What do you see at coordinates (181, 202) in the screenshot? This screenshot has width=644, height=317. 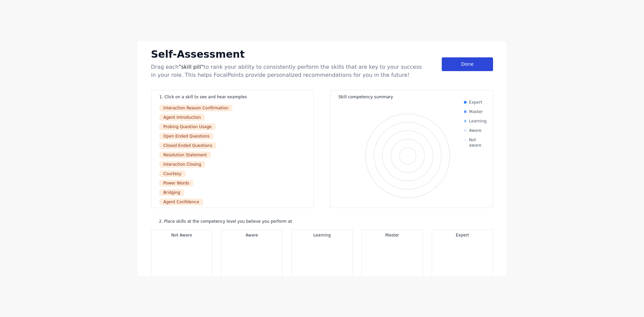 I see `div: Agent Confidence` at bounding box center [181, 202].